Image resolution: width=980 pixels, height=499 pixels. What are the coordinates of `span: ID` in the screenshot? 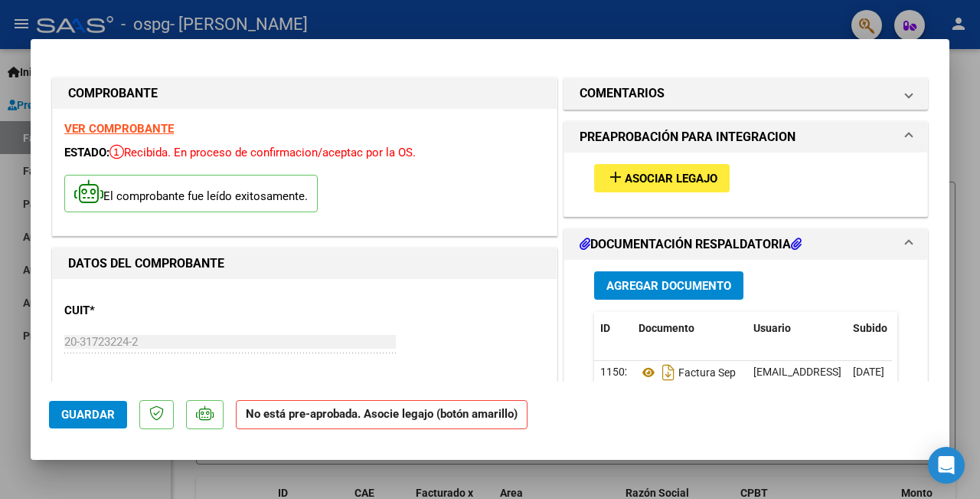 It's located at (605, 328).